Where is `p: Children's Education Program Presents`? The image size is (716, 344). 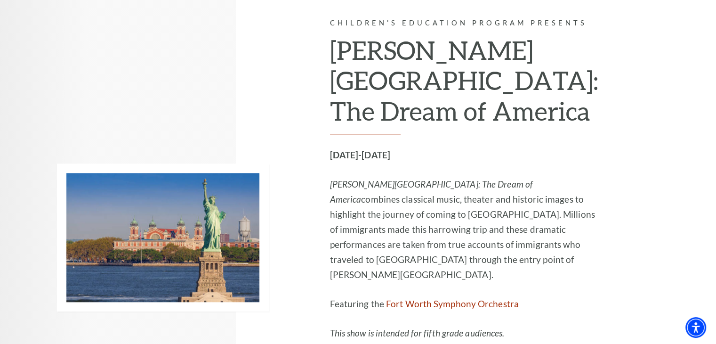 p: Children's Education Program Presents is located at coordinates (464, 23).